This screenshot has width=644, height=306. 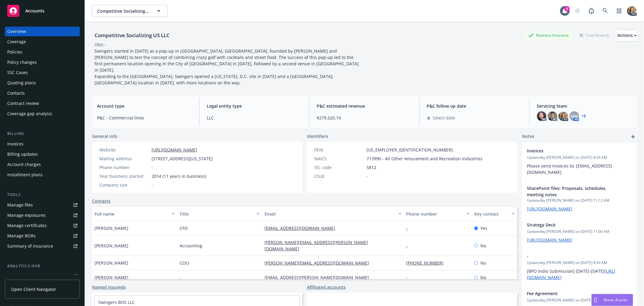 What do you see at coordinates (616, 299) in the screenshot?
I see `span: Nova Assist` at bounding box center [616, 299].